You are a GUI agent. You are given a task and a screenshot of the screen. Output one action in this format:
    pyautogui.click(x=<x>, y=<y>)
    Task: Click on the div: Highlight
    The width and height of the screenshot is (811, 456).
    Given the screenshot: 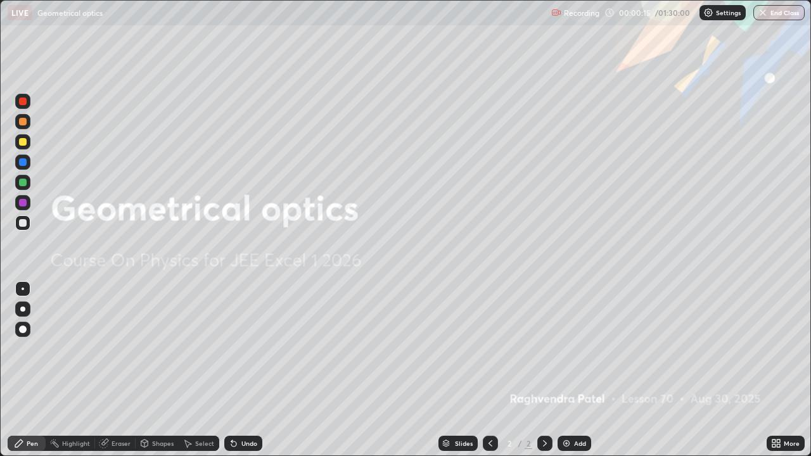 What is the action you would take?
    pyautogui.click(x=76, y=444)
    